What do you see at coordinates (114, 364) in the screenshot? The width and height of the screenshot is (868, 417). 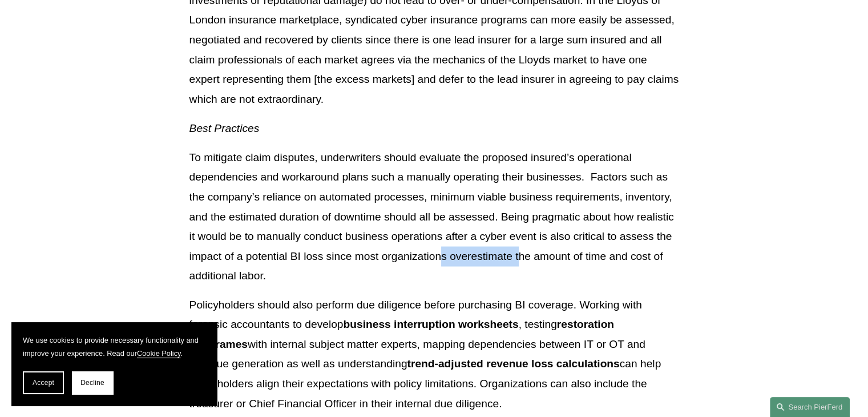 I see `section: Cookie banner` at bounding box center [114, 364].